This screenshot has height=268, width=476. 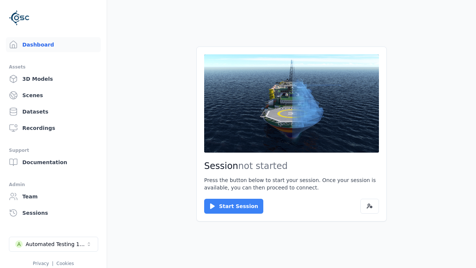 What do you see at coordinates (65, 263) in the screenshot?
I see `a: Cookies` at bounding box center [65, 263].